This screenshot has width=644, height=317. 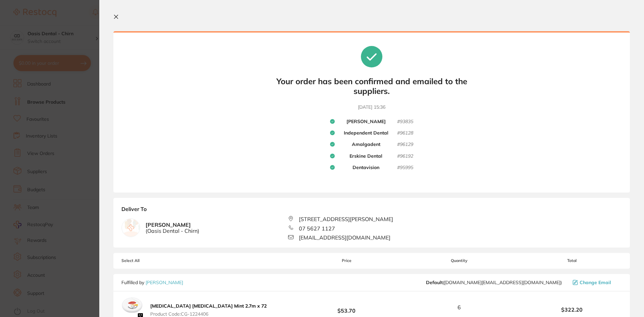 What do you see at coordinates (405, 145) in the screenshot?
I see `small: # 96129` at bounding box center [405, 145].